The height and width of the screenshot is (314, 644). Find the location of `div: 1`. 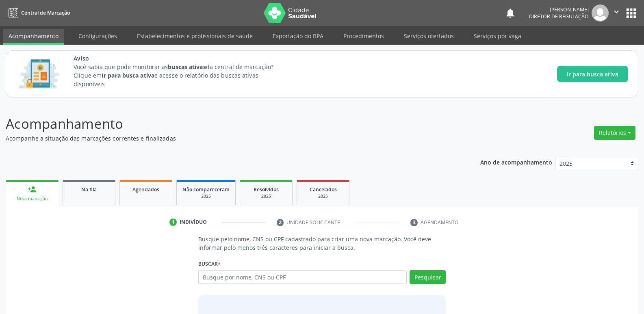

div: 1 is located at coordinates (173, 222).